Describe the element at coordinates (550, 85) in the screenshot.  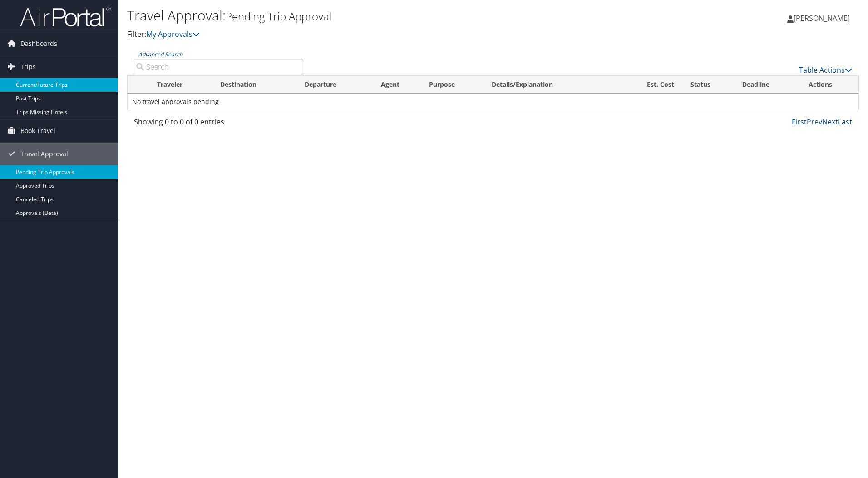
I see `th: Details/Explanation` at that location.